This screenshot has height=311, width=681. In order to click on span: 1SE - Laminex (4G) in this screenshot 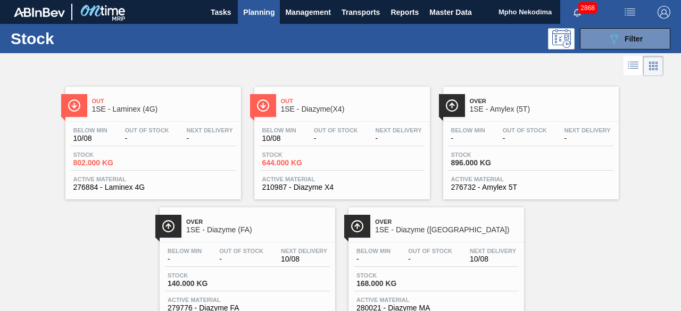, I will do `click(164, 109)`.